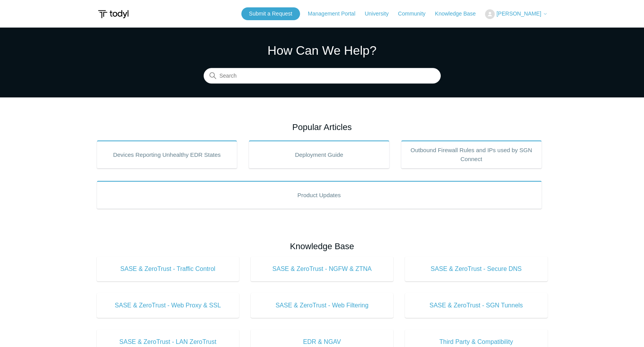 The width and height of the screenshot is (644, 347). What do you see at coordinates (168, 269) in the screenshot?
I see `span: SASE & ZeroTrust - Traffic Control` at bounding box center [168, 269].